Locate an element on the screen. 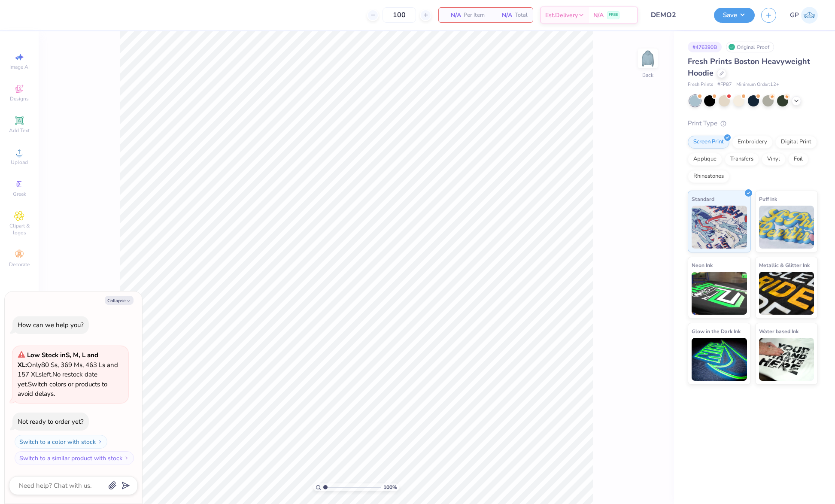 The image size is (835, 504). img: Puff Ink is located at coordinates (786, 227).